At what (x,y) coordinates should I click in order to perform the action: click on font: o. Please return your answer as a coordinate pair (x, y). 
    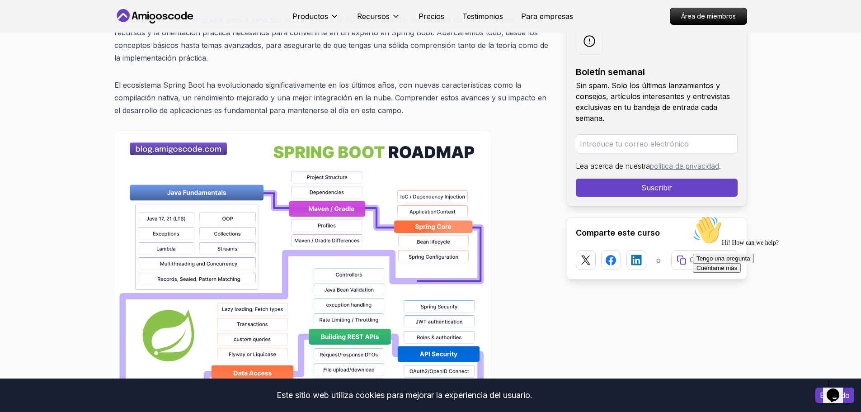
    Looking at the image, I should click on (659, 260).